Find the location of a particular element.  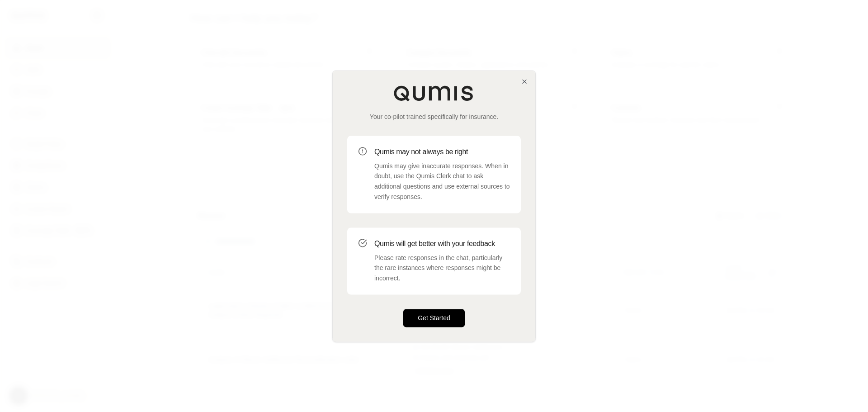

p: Qumis may give inaccurate responses. When in doubt, use the Qumis Clerk chat to ask additional qu... is located at coordinates (442, 181).